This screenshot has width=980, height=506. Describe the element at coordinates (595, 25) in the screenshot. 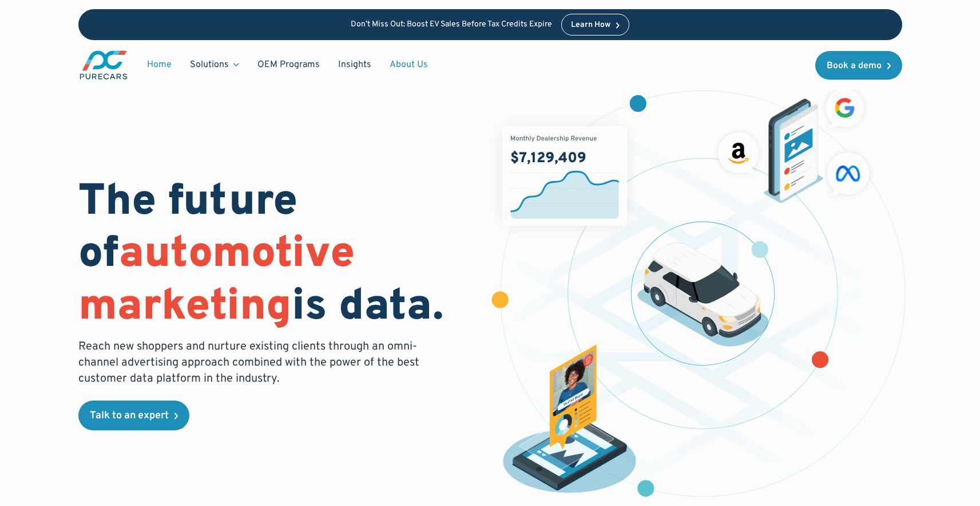

I see `a: Learn How` at that location.